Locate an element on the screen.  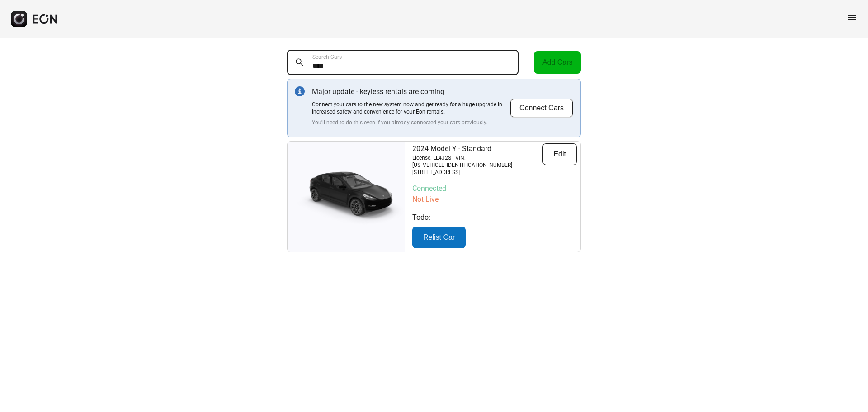
p: Major update - keyless rentals are coming is located at coordinates (411, 92).